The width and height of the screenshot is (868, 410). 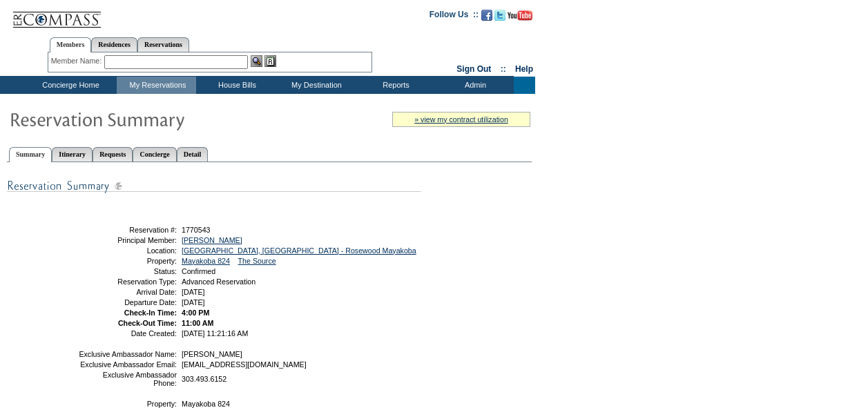 I want to click on img: Reservaton Summary, so click(x=147, y=118).